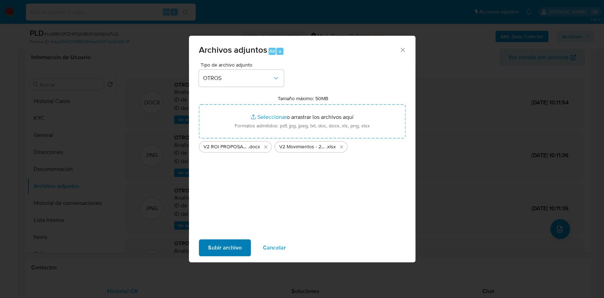 This screenshot has width=604, height=298. What do you see at coordinates (241, 78) in the screenshot?
I see `button: OTROS` at bounding box center [241, 78].